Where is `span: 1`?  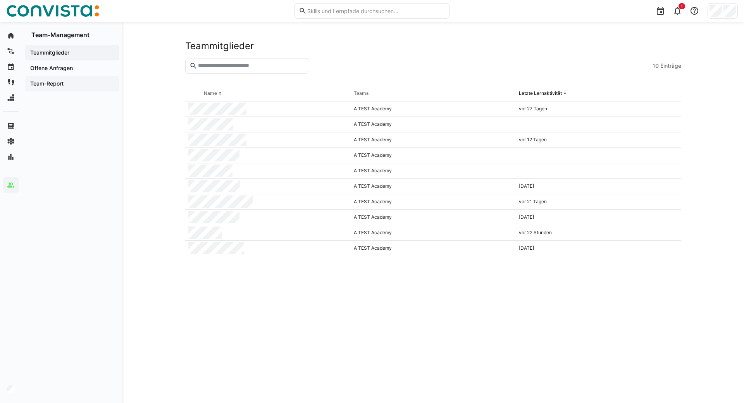 span: 1 is located at coordinates (681, 6).